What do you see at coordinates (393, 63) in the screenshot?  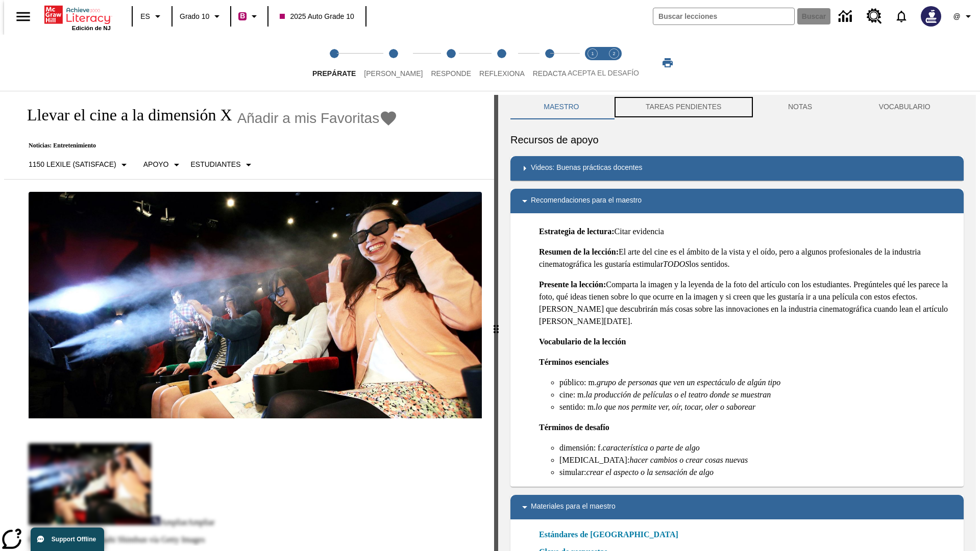 I see `button: Lee step 2 of 5` at bounding box center [393, 63].